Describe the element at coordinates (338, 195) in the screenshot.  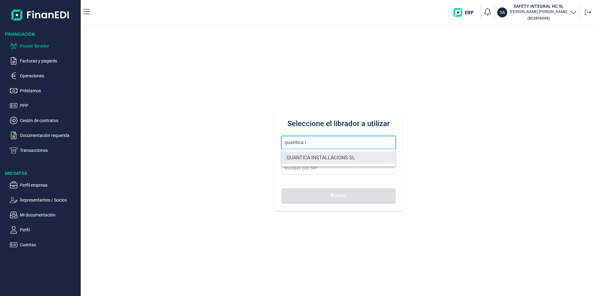
I see `button: Buscar` at that location.